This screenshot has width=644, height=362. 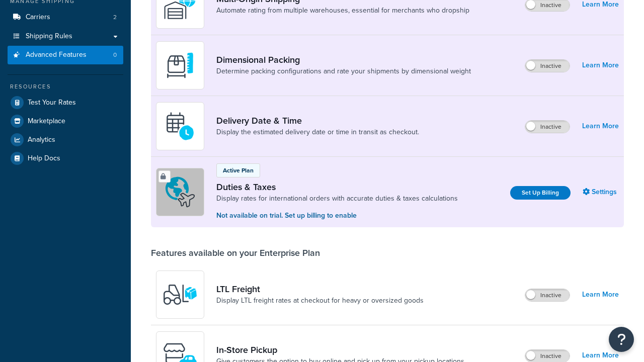 I want to click on span: Shipping Rules, so click(x=49, y=36).